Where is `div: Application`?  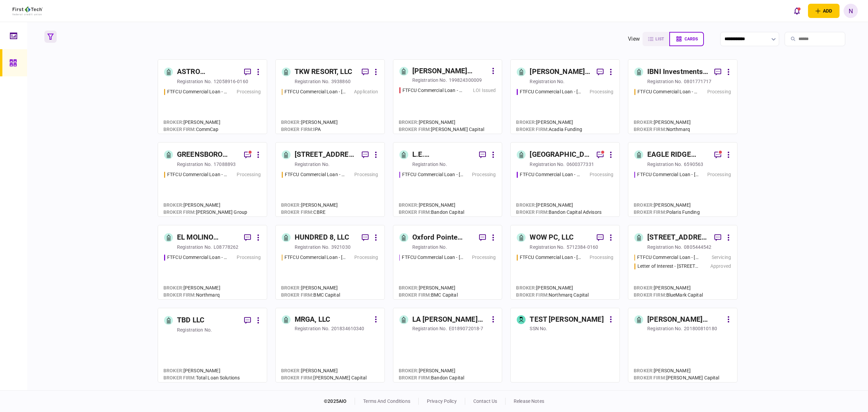
div: Application is located at coordinates (366, 92).